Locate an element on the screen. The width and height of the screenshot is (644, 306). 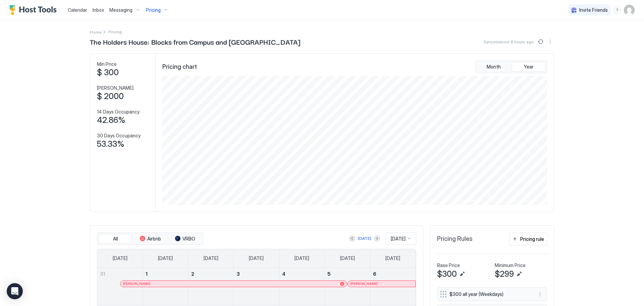
span: 4 is located at coordinates (284, 274).